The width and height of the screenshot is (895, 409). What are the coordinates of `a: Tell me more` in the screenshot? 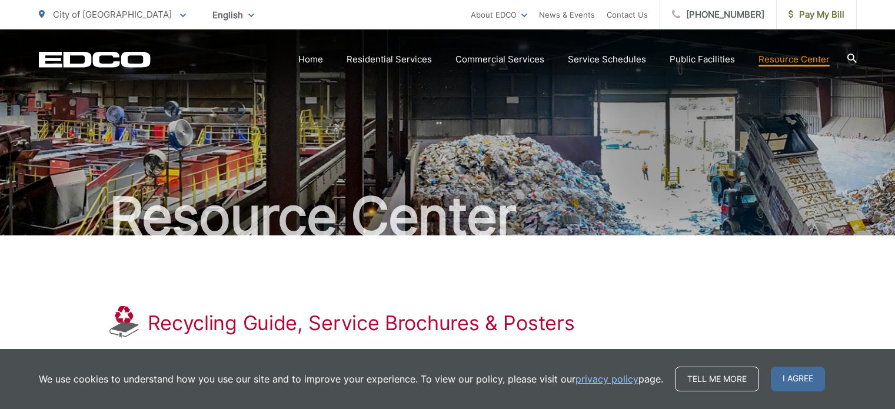 It's located at (717, 379).